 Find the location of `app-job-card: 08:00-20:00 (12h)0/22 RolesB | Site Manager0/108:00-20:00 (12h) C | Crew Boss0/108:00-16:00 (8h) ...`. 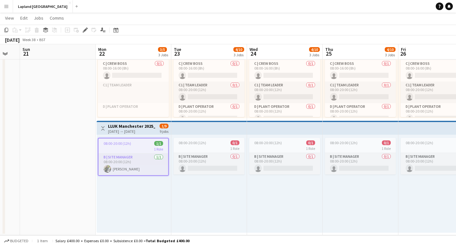

app-job-card: 08:00-20:00 (12h)0/22 RolesB | Site Manager0/108:00-20:00 (12h) C | Crew Boss0/108:00-16:00 (8h) ... is located at coordinates (133, 70).